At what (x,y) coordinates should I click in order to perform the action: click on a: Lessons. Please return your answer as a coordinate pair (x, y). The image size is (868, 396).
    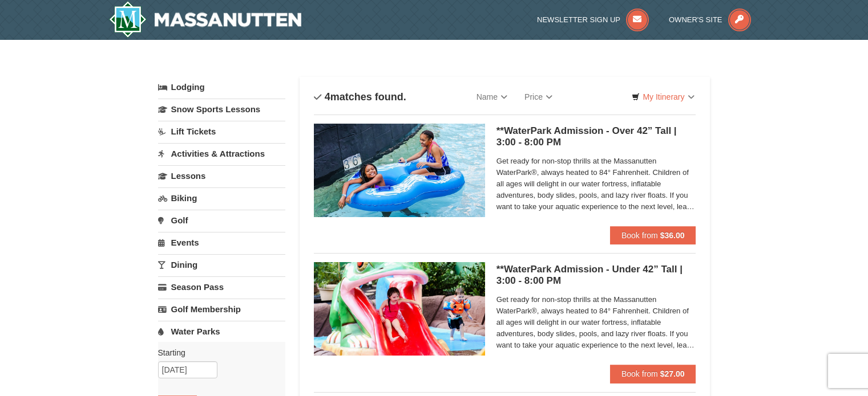
    Looking at the image, I should click on (222, 175).